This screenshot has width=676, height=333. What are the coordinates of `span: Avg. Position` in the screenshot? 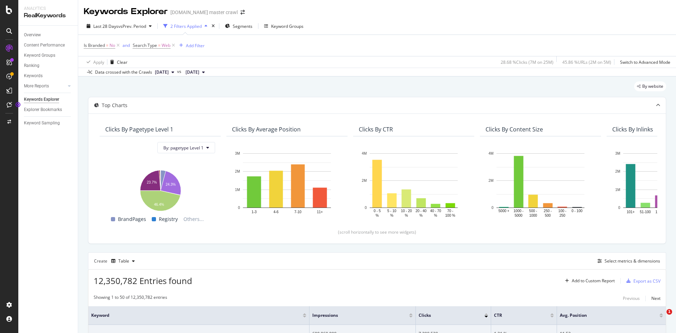 It's located at (604, 315).